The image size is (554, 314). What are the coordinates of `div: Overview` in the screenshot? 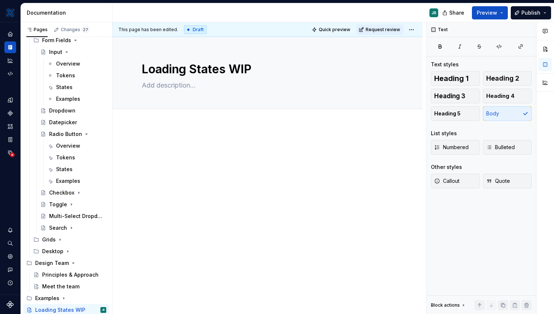 It's located at (68, 64).